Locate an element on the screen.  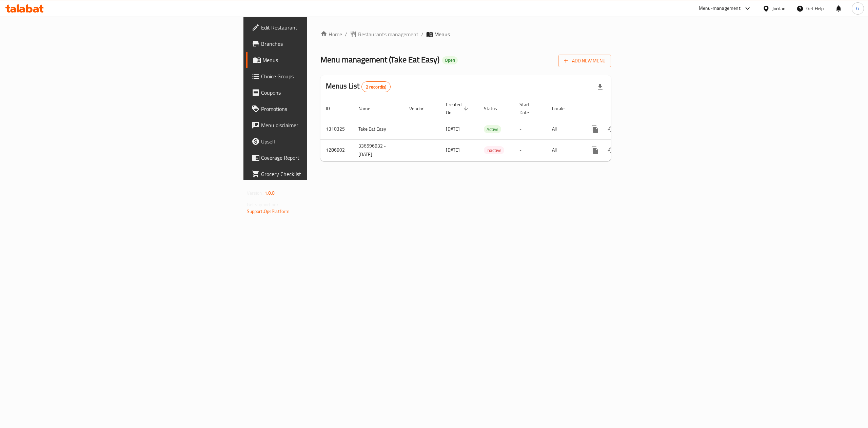
a: Upsell is located at coordinates (318, 141).